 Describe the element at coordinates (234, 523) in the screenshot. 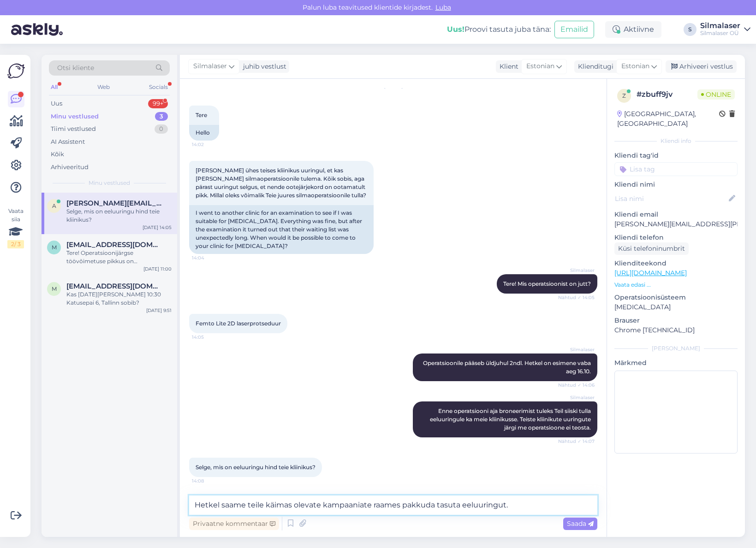

I see `div: Privaatne kommentaar` at that location.